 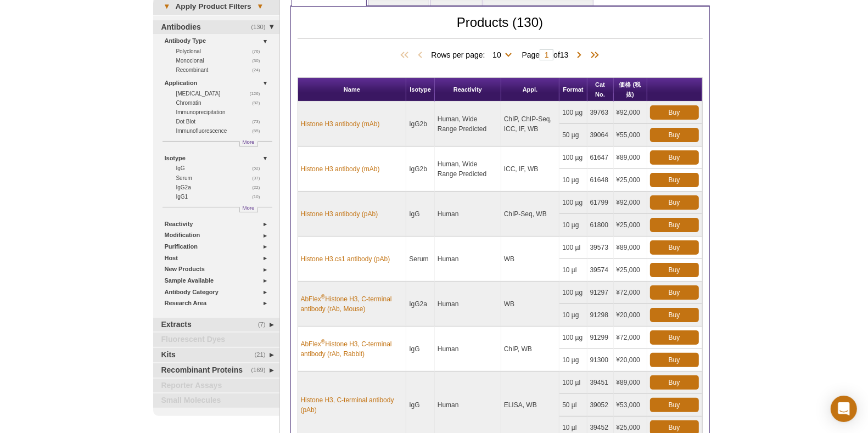 I want to click on td: 91299, so click(x=601, y=338).